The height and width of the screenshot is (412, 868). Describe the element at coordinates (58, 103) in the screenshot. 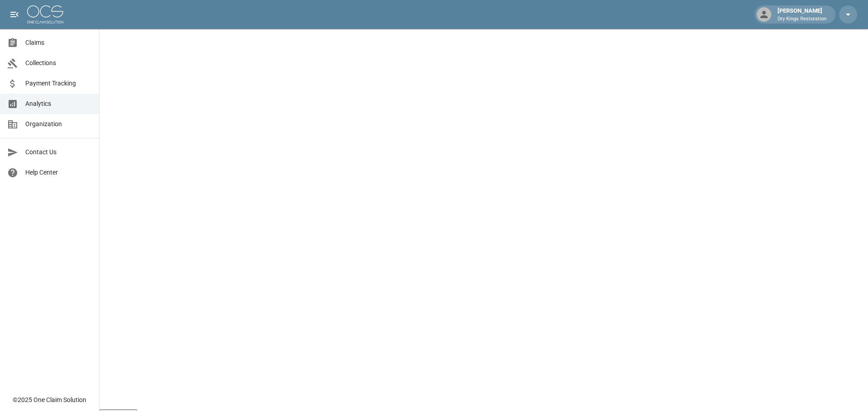

I see `span: Analytics` at that location.